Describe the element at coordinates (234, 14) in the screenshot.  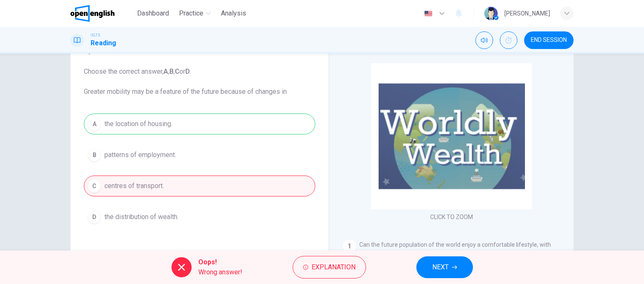
I see `button: Analysis` at that location.